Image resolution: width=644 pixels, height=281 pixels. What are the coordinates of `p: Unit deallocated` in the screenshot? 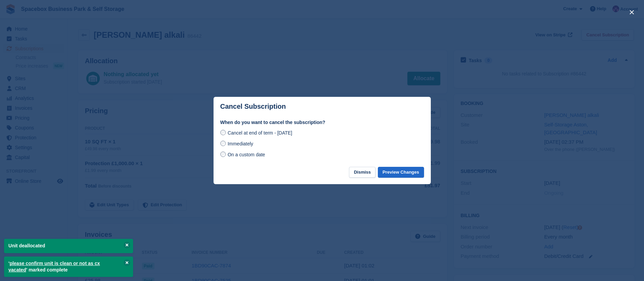 It's located at (68, 246).